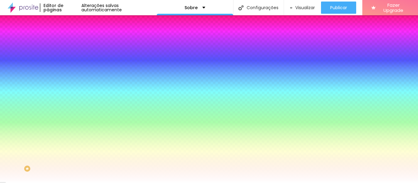  I want to click on div: Editor de páginas, so click(60, 8).